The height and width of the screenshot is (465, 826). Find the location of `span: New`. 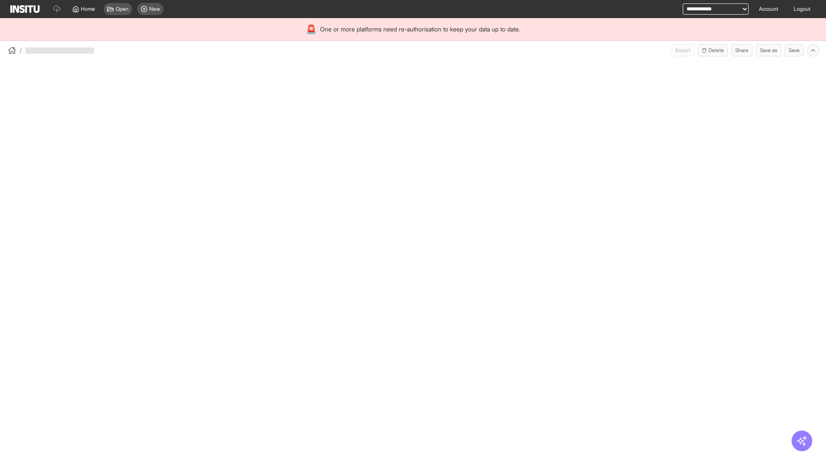

span: New is located at coordinates (154, 9).